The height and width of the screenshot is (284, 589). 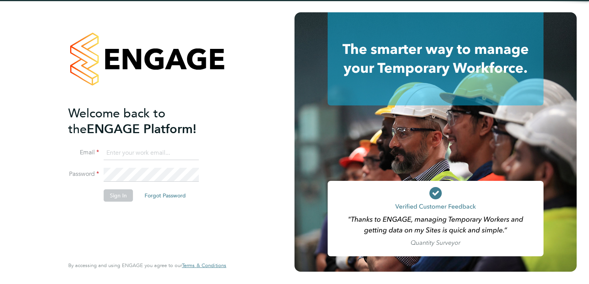 I want to click on button: Forgot Password, so click(x=165, y=196).